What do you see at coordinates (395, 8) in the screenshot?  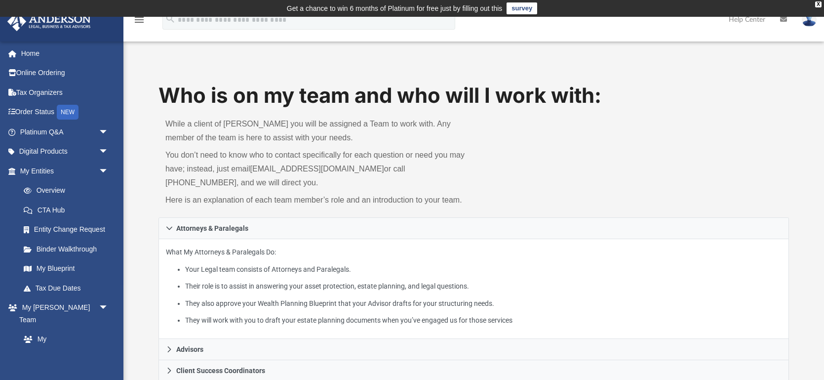 I see `div: Get a chance to win 6 months of Platinum for free just by filling out this` at bounding box center [395, 8].